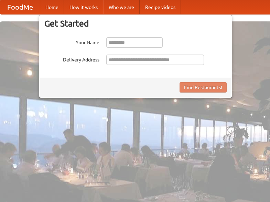 Image resolution: width=270 pixels, height=202 pixels. I want to click on button: Find Restaurants!, so click(203, 87).